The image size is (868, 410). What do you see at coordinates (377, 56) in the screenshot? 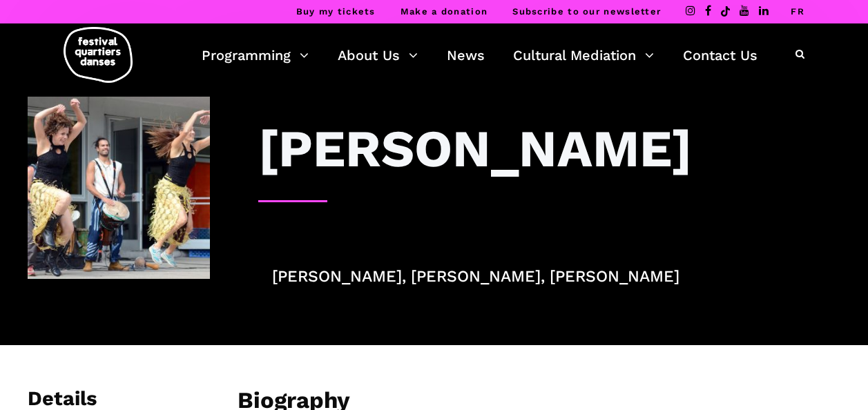
I see `a: About Us` at bounding box center [377, 56].